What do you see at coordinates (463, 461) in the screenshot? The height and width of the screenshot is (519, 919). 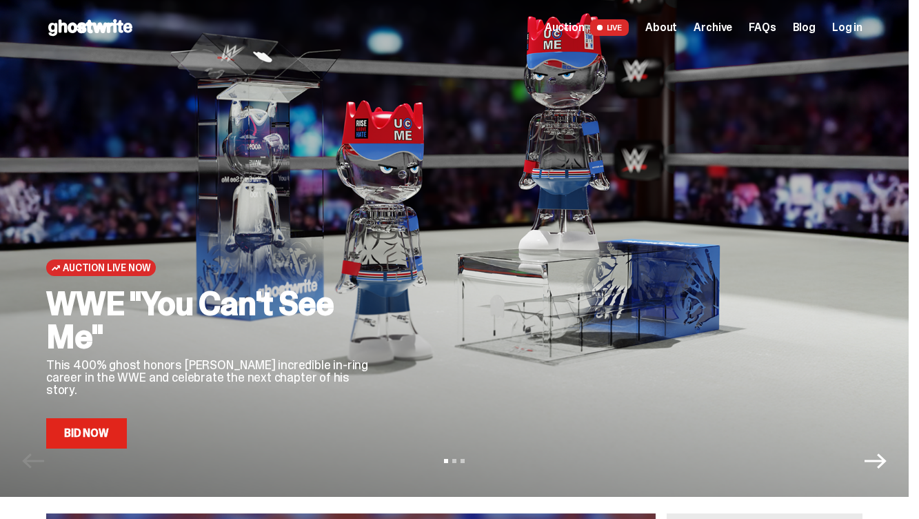 I see `button: View slide 3` at bounding box center [463, 461].